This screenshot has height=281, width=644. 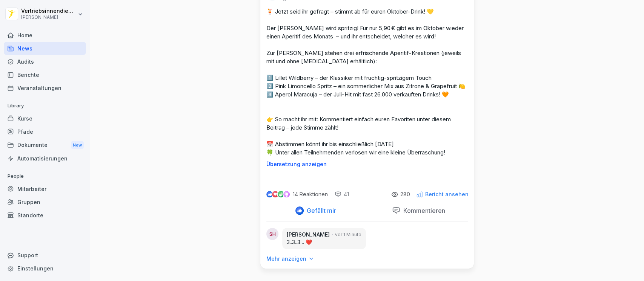 What do you see at coordinates (45, 145) in the screenshot?
I see `div: Dokumente` at bounding box center [45, 145].